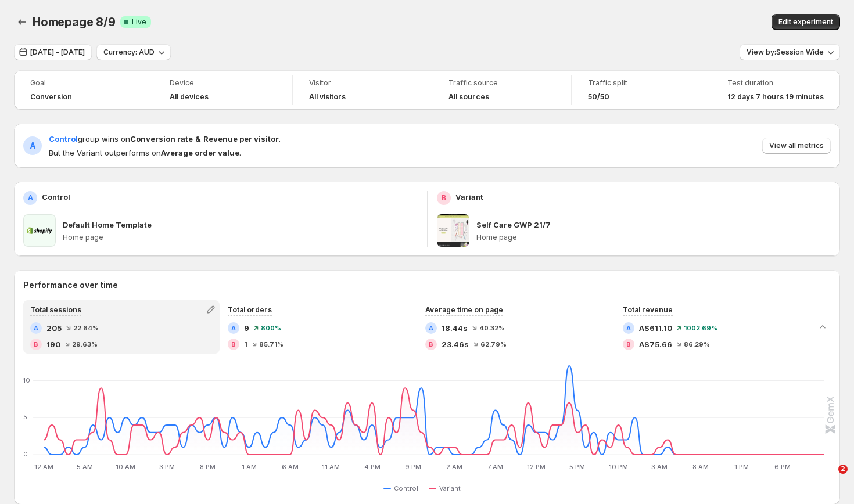 The image size is (854, 504). Describe the element at coordinates (495, 467) in the screenshot. I see `text: 7 AM` at that location.